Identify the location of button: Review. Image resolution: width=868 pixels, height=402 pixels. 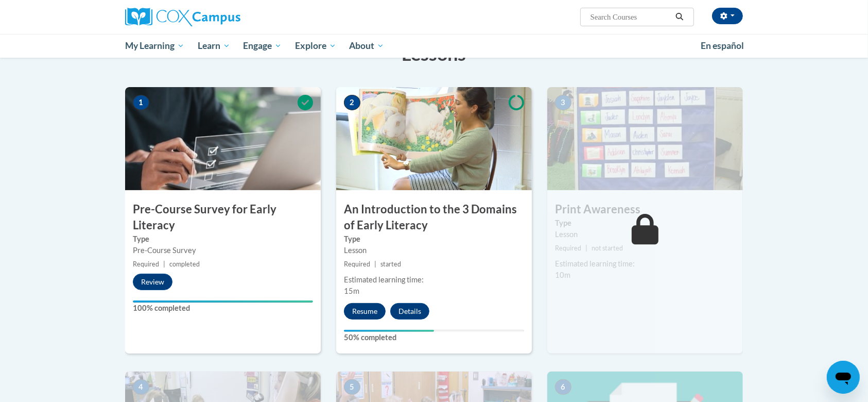
(152, 282).